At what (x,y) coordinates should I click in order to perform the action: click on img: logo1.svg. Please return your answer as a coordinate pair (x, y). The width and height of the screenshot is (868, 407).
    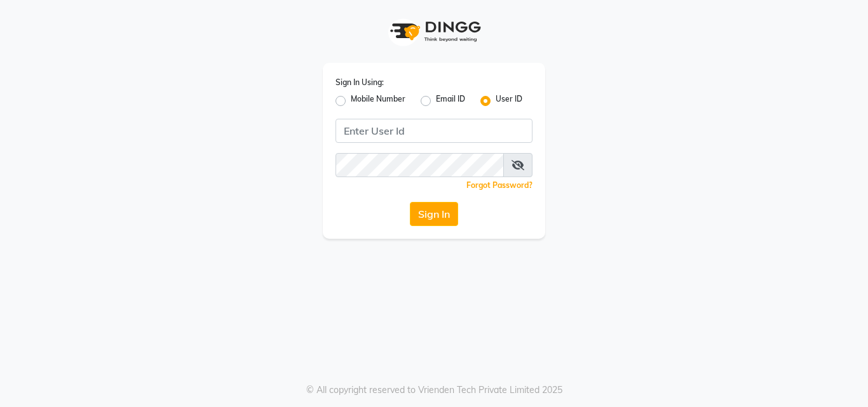
    Looking at the image, I should click on (434, 31).